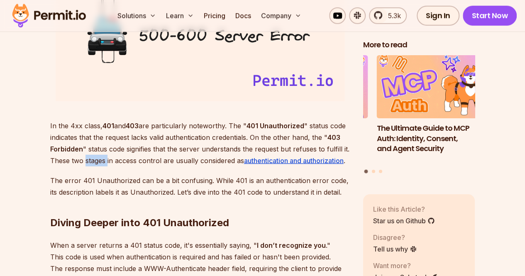  Describe the element at coordinates (312, 143) in the screenshot. I see `h3: Human-in-the-Loop for AI Agents: Best Practices, Frameworks, Use Cases, and Demo` at that location.